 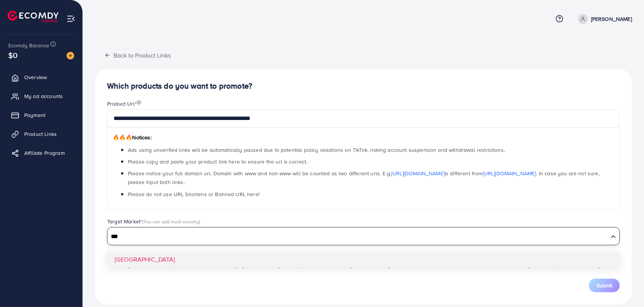 I want to click on button: Submit, so click(x=604, y=286).